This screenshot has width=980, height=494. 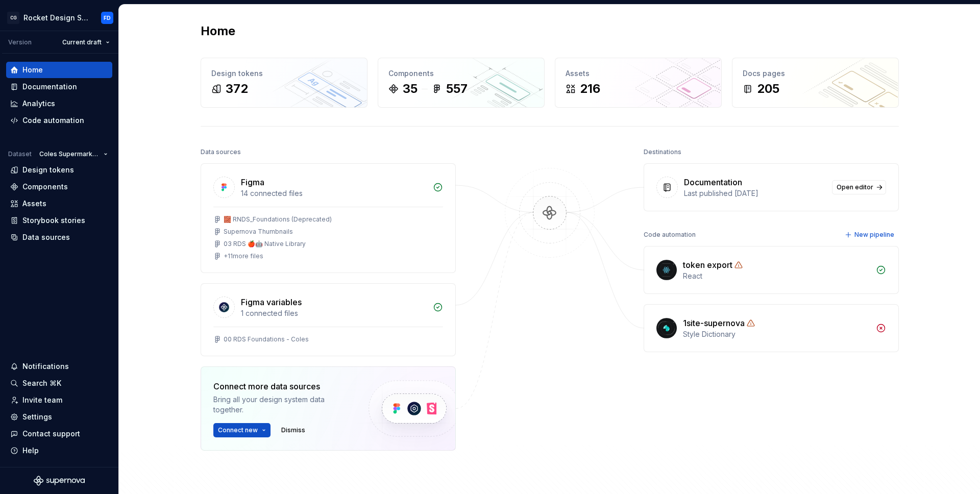 I want to click on button: Contact support, so click(x=59, y=434).